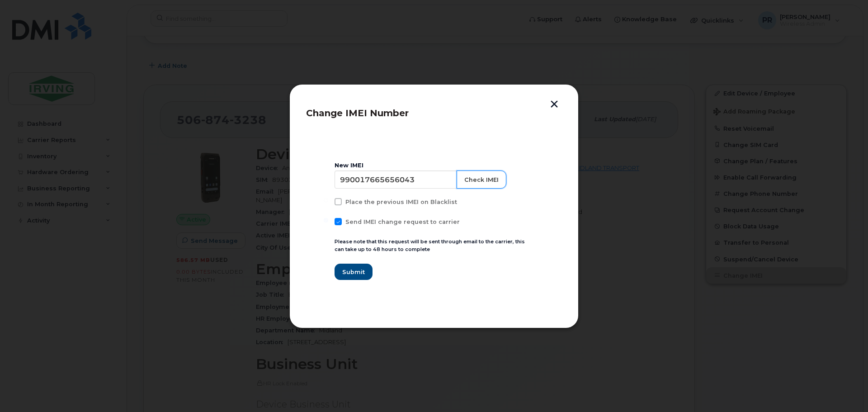 The image size is (868, 412). Describe the element at coordinates (482, 180) in the screenshot. I see `button: Check IMEI` at that location.